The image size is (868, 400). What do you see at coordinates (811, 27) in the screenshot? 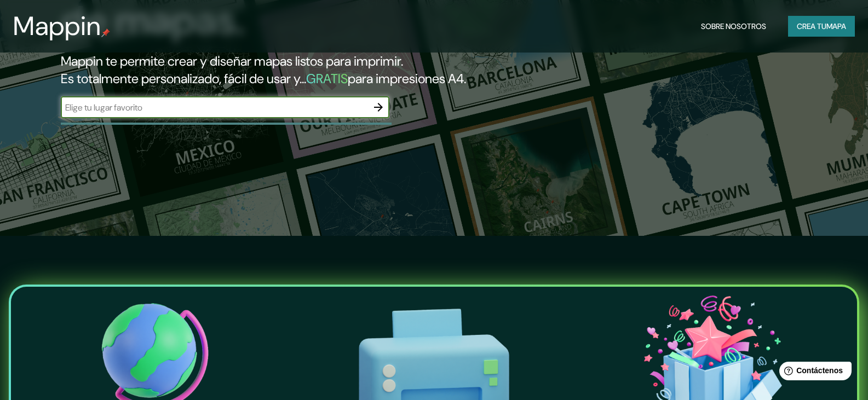
I see `font: Crea tu` at bounding box center [811, 27].